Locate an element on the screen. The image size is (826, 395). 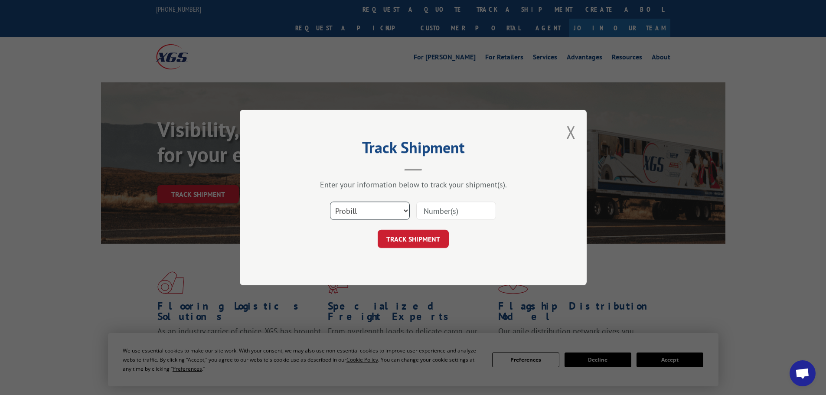
input: Number(s) is located at coordinates (456, 211).